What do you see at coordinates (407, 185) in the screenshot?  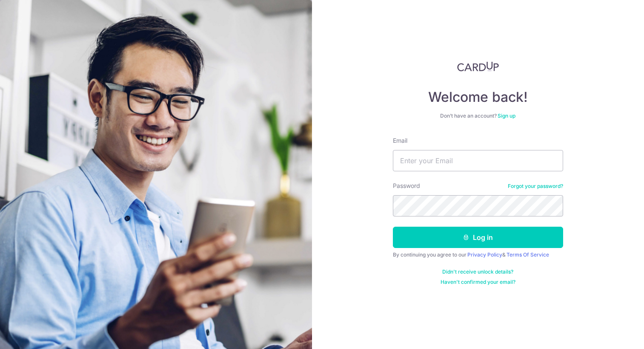 I see `label: Password` at bounding box center [407, 185].